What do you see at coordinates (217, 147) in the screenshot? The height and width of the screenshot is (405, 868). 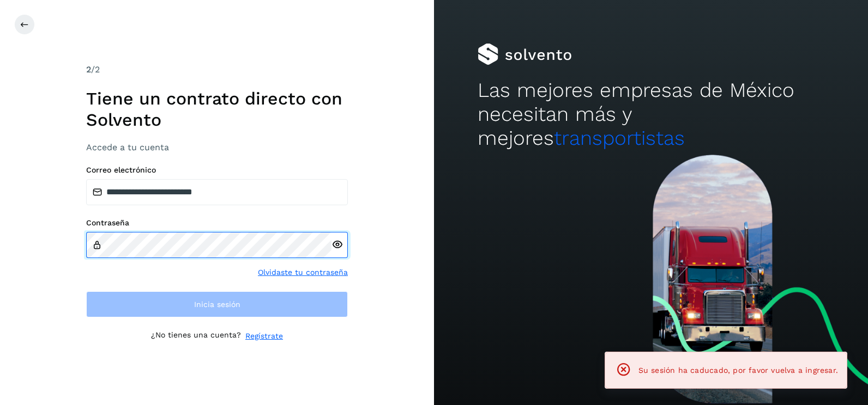 I see `h3: Accede a tu cuenta` at bounding box center [217, 147].